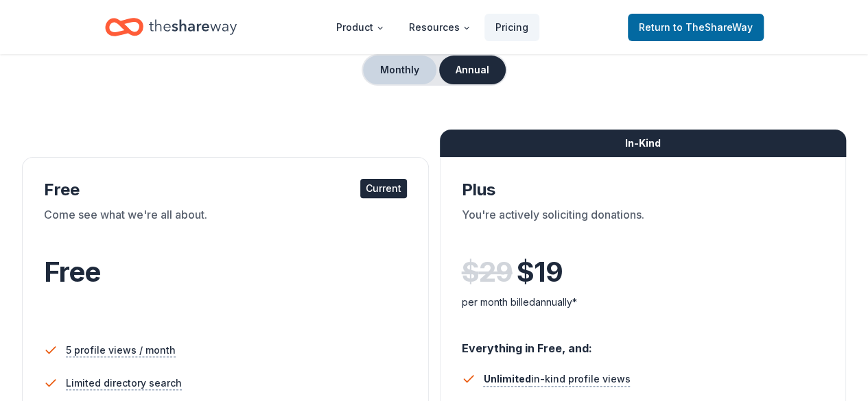  I want to click on span: Return, so click(696, 28).